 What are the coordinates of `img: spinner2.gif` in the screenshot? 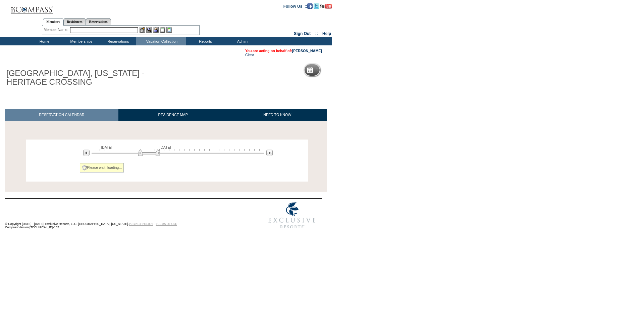 It's located at (84, 168).